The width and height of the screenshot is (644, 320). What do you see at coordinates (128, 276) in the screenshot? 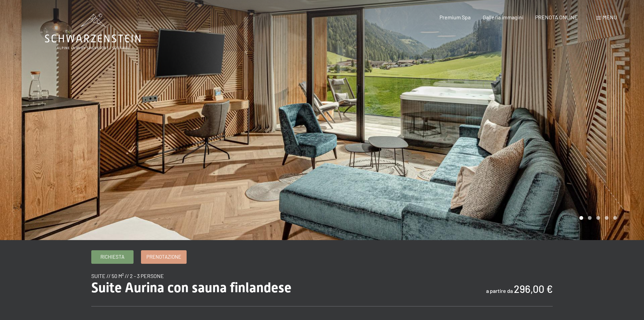
I see `span: suite // 50 m² // 2 - 3 persone` at bounding box center [128, 276].